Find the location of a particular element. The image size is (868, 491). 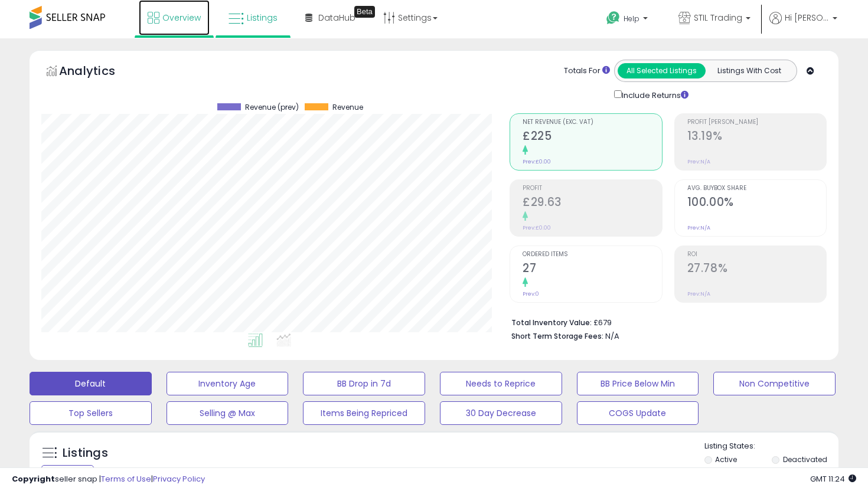

button: 30 Day Decrease is located at coordinates (501, 413).